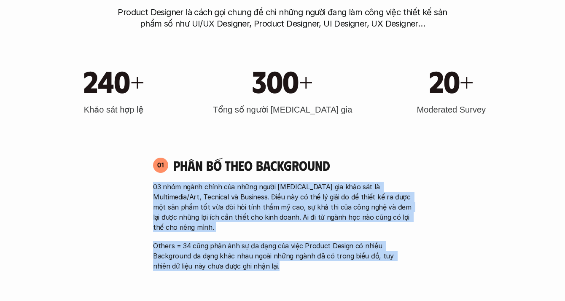 This screenshot has width=565, height=301. What do you see at coordinates (113, 81) in the screenshot?
I see `h1: 240+` at bounding box center [113, 81].